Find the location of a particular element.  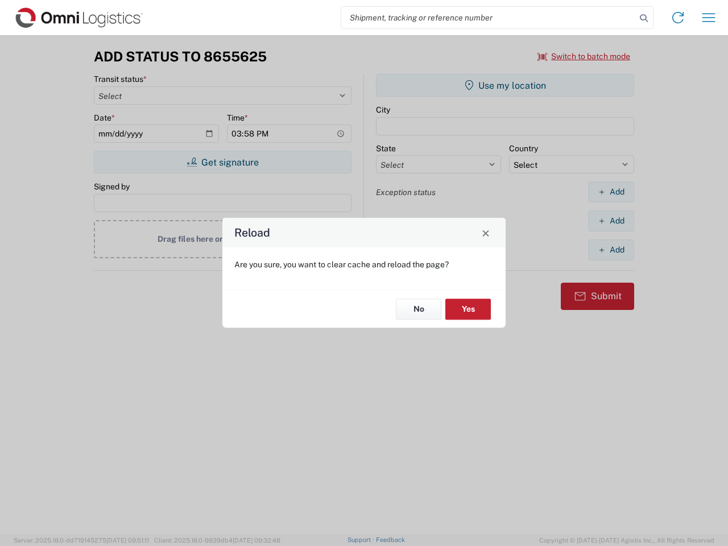

h4: Reload is located at coordinates (252, 233).